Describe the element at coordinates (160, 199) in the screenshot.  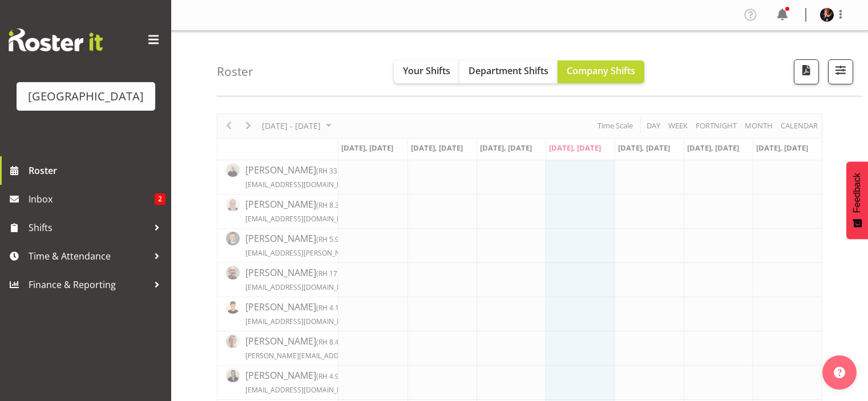
I see `span: 2` at that location.